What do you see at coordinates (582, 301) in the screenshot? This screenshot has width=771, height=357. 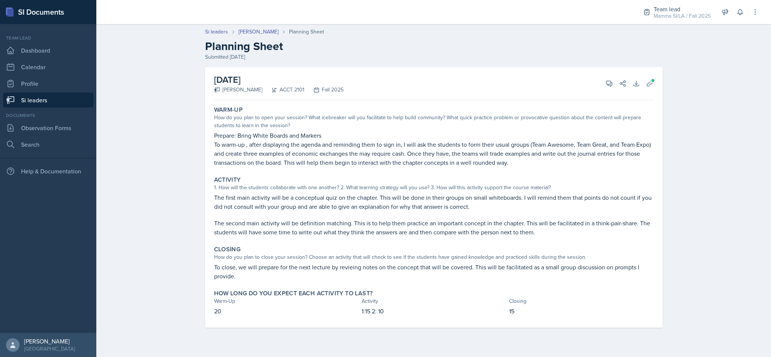 I see `div: Closing` at bounding box center [582, 301].